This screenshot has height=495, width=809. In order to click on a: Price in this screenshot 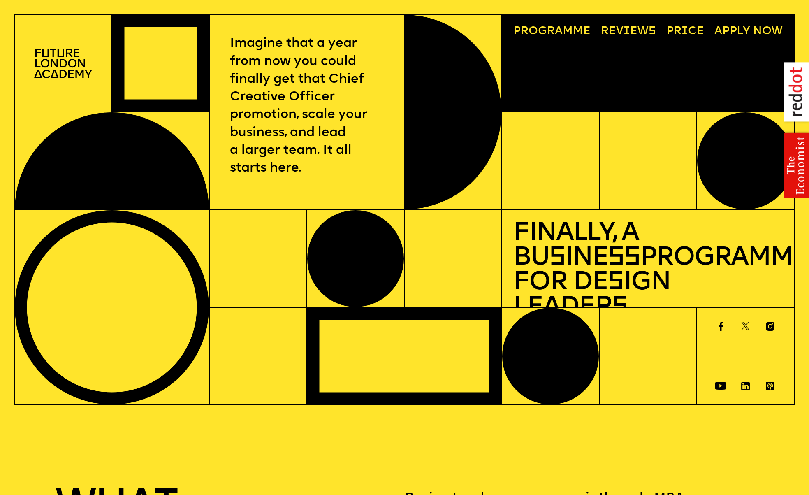, I will do `click(685, 32)`.